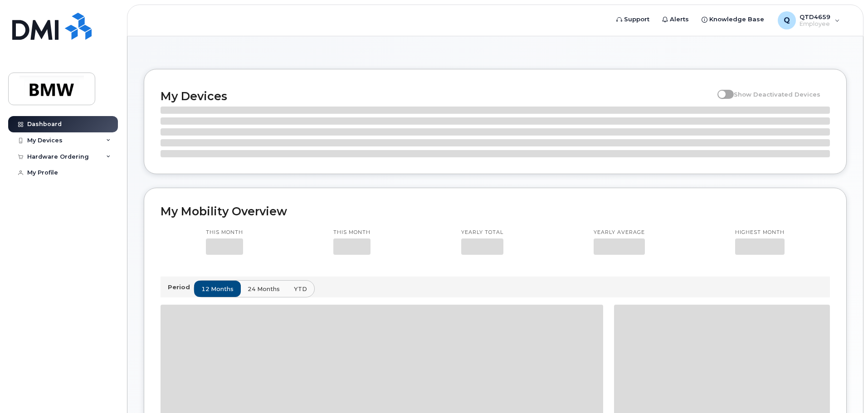 Image resolution: width=868 pixels, height=413 pixels. Describe the element at coordinates (619, 232) in the screenshot. I see `p: Yearly average` at that location.